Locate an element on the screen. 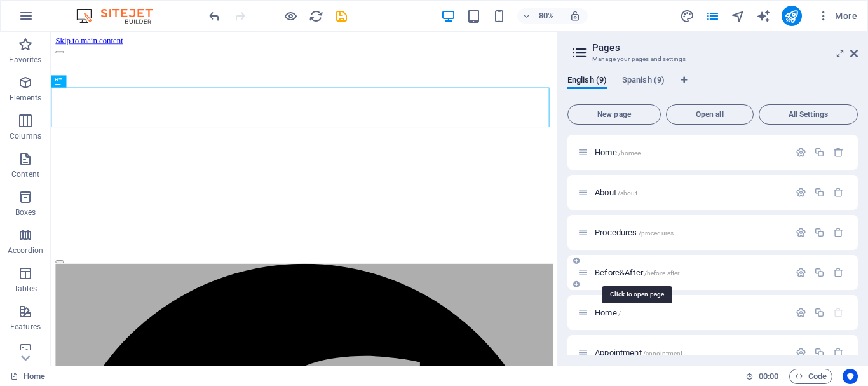  button: text_generator is located at coordinates (764, 16).